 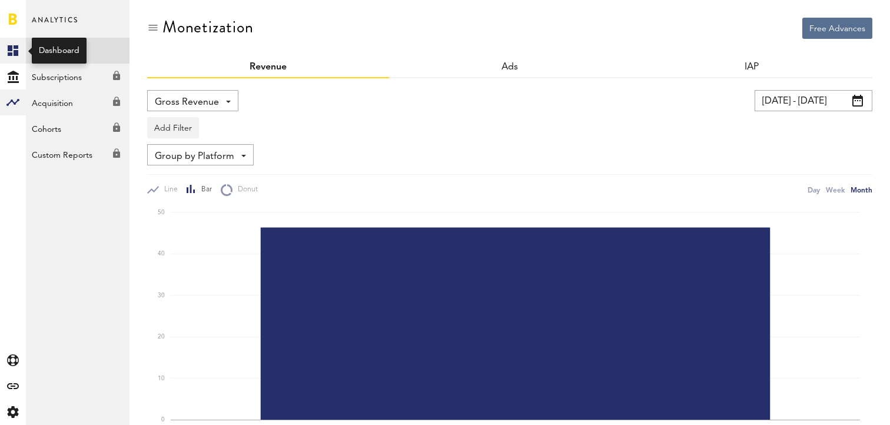 I want to click on span: Group by Platform, so click(x=194, y=157).